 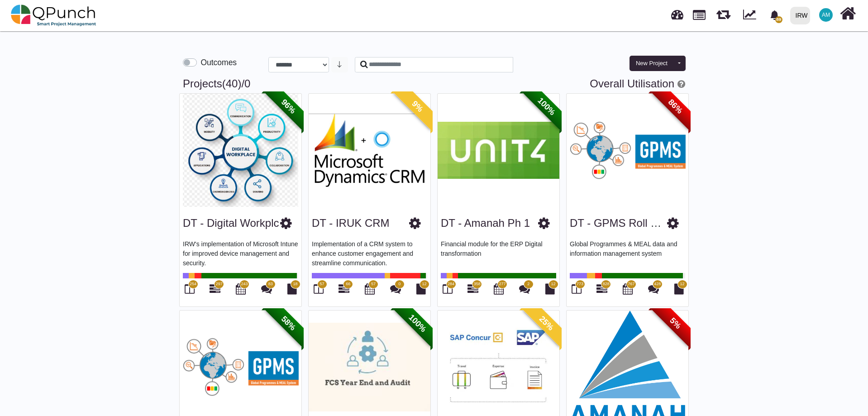 What do you see at coordinates (434, 84) in the screenshot?
I see `h3: Projects /` at bounding box center [434, 84].